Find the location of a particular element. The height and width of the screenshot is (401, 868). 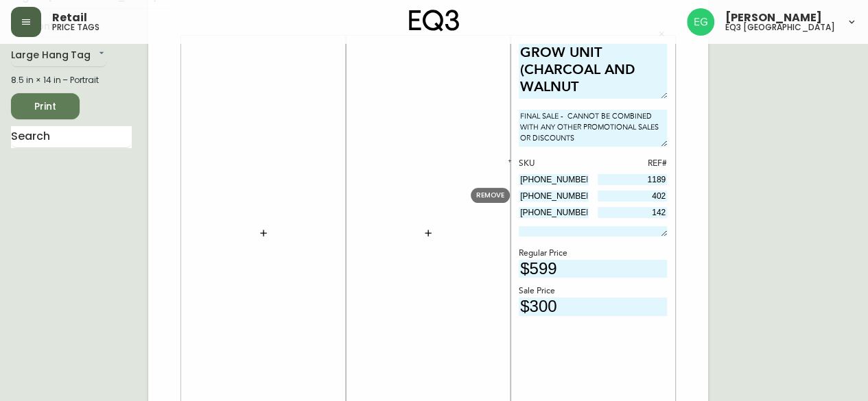

input: Search is located at coordinates (71, 137).